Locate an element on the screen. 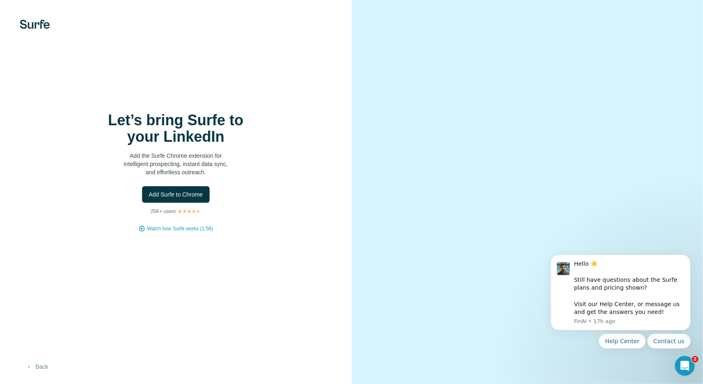 The width and height of the screenshot is (703, 384). div: Hello ☀️ ​ Still have questions about the Surfe plans and pricing shown? ​ Visit our Help Center,... is located at coordinates (91, 60).